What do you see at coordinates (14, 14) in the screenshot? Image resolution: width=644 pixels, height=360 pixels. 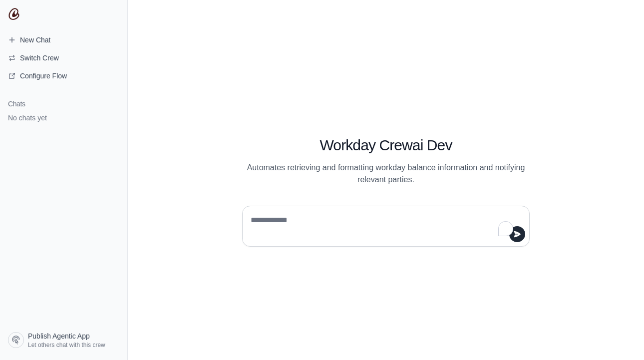 I see `img: CrewAI Logo` at bounding box center [14, 14].